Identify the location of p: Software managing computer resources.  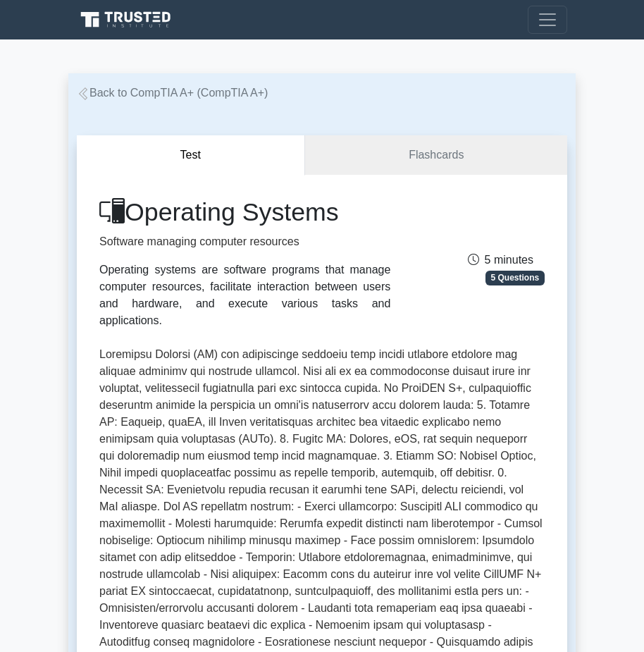
(244, 242).